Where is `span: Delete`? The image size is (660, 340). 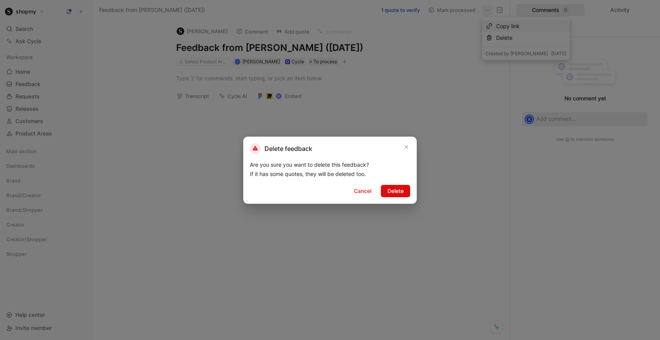 span: Delete is located at coordinates (396, 191).